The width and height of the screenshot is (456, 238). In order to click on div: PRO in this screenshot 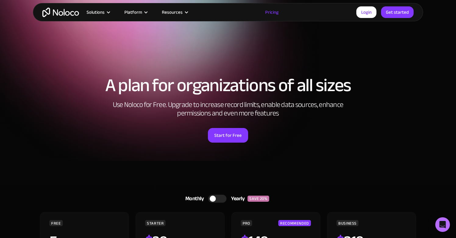, I will do `click(246, 223)`.